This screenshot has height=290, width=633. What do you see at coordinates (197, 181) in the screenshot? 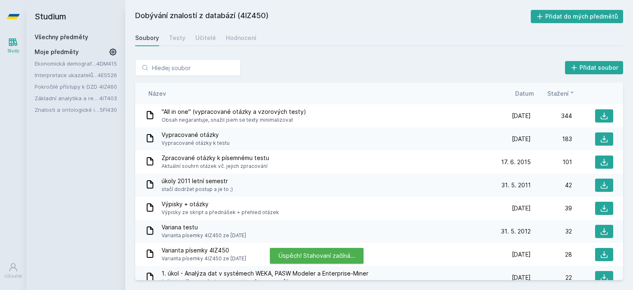
I see `span: úkoly 2011 letní semestr` at bounding box center [197, 181].